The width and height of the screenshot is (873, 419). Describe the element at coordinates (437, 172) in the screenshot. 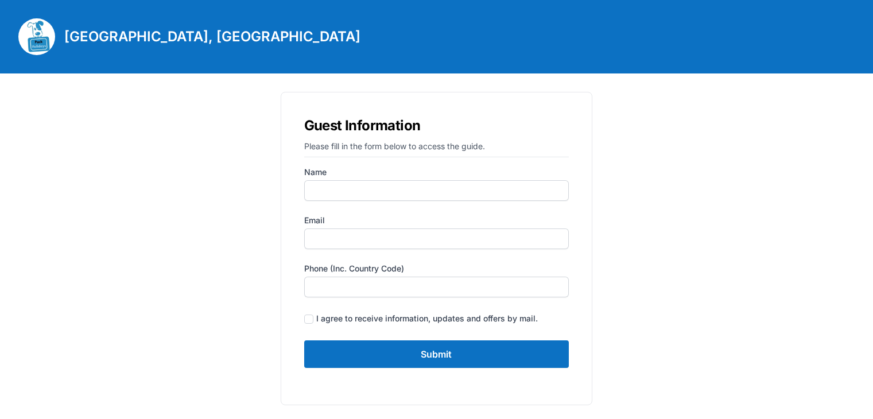

I see `label: Name` at that location.